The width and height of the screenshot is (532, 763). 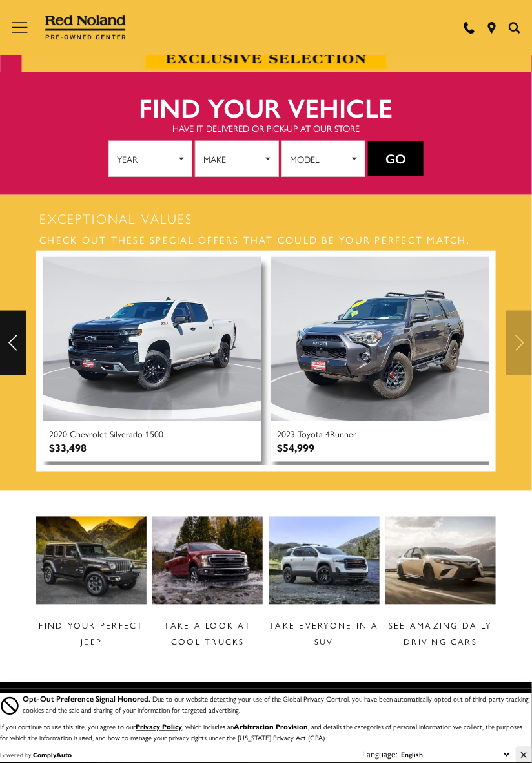 I want to click on img: Take Everyone in a SUV, so click(x=324, y=561).